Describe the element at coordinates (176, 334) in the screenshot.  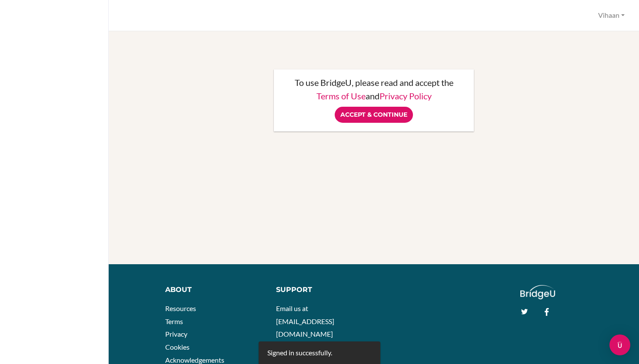
I see `a: Privacy` at that location.